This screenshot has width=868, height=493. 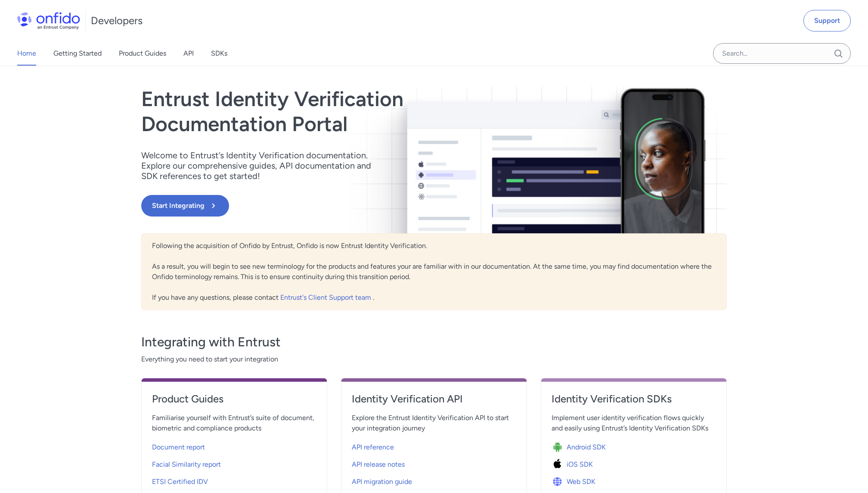 I want to click on span: Explore the Entrust Identity Verification API to start your integration journey, so click(x=434, y=423).